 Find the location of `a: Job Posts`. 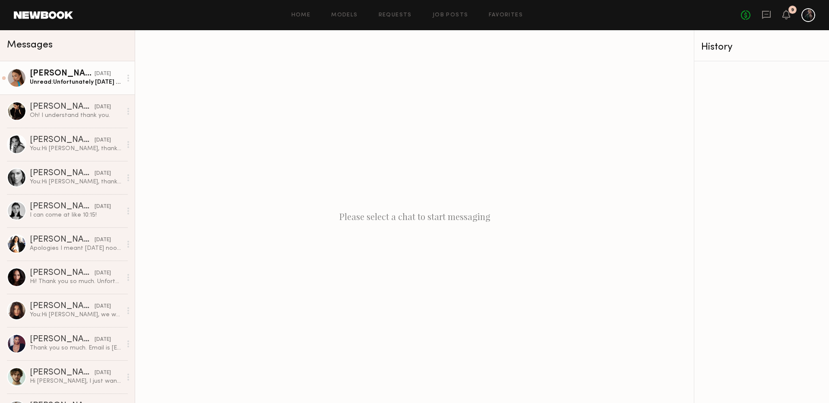

a: Job Posts is located at coordinates (450, 15).